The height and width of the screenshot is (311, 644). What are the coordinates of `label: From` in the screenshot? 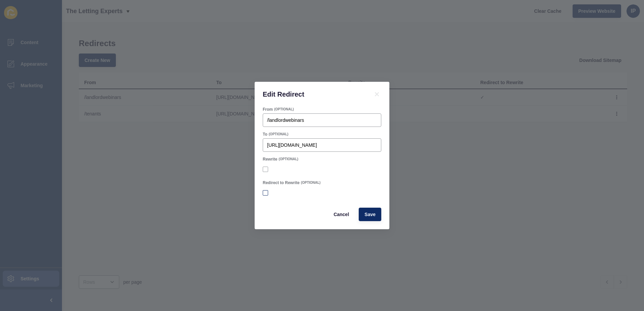 It's located at (268, 109).